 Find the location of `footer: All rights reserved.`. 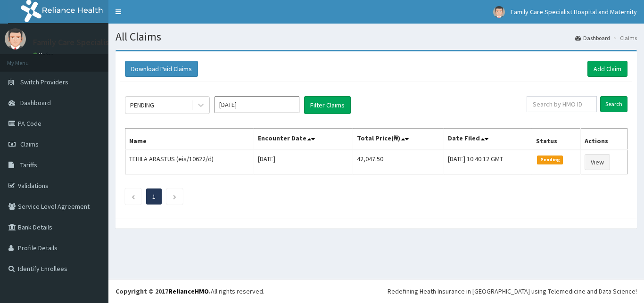

footer: All rights reserved. is located at coordinates (376, 291).